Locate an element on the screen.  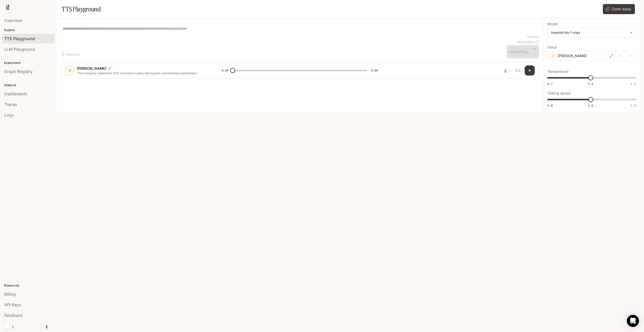
p: 82 / 1000 is located at coordinates (533, 37).